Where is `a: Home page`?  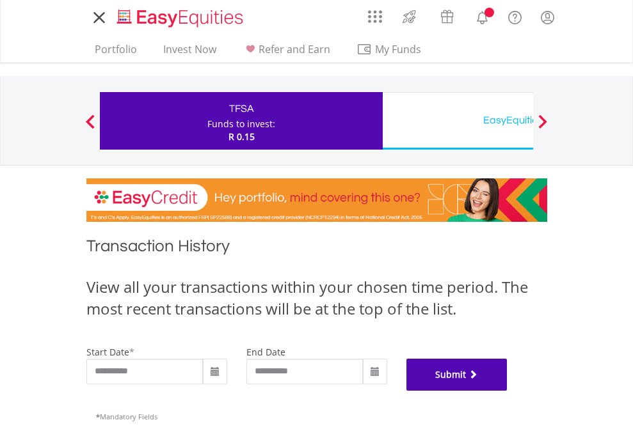
a: Home page is located at coordinates (180, 16).